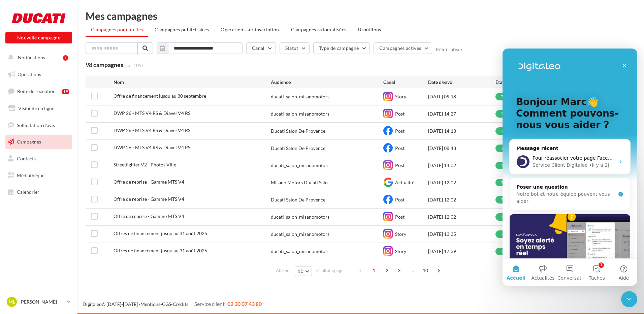 The height and width of the screenshot is (314, 644). What do you see at coordinates (95, 229) in the screenshot?
I see `span: Tâches` at bounding box center [95, 229].